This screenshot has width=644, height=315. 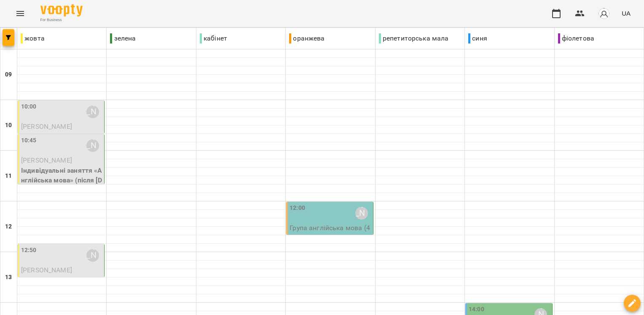 I want to click on label: 10:00, so click(x=29, y=107).